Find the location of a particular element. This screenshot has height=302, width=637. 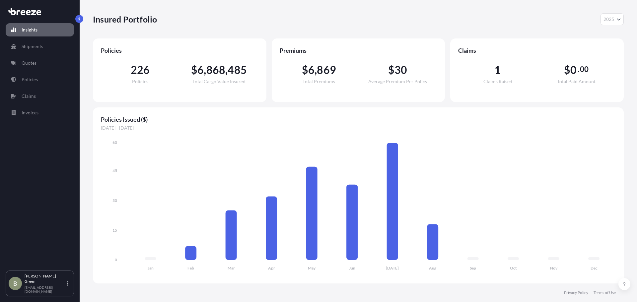

a: Claims is located at coordinates (40, 96).